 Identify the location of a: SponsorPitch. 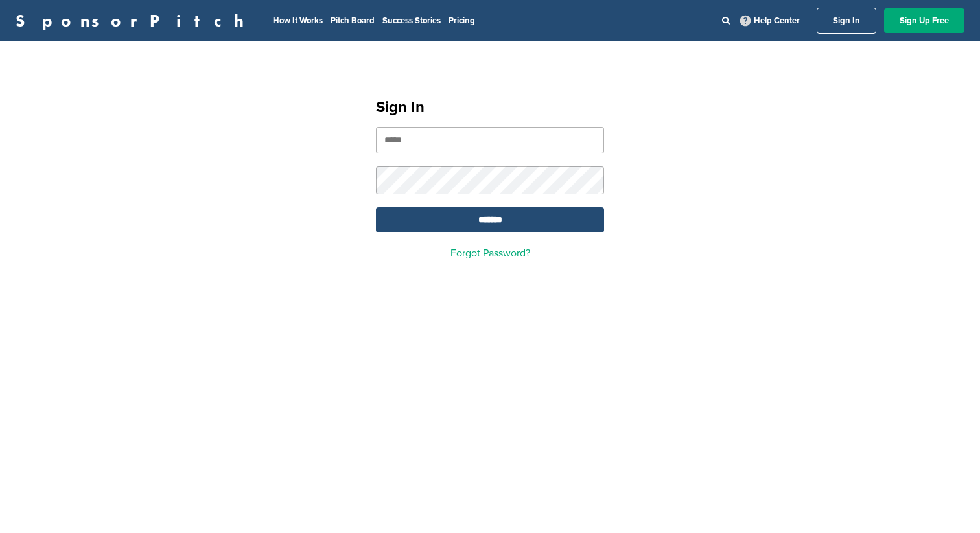
(134, 20).